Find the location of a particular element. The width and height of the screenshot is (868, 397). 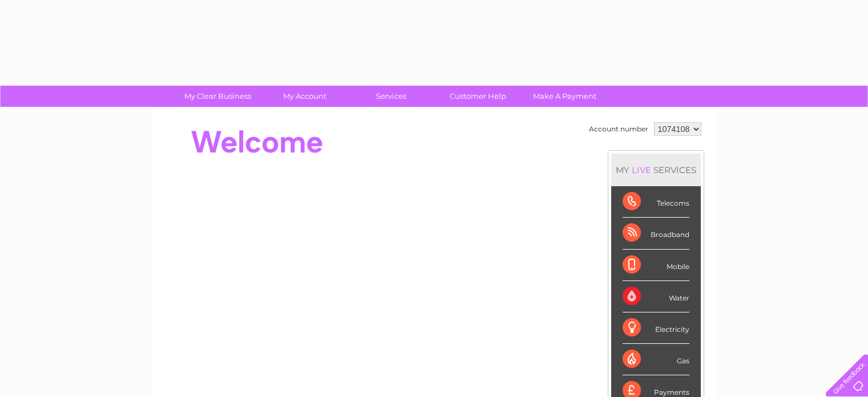

div: Water is located at coordinates (656, 297).